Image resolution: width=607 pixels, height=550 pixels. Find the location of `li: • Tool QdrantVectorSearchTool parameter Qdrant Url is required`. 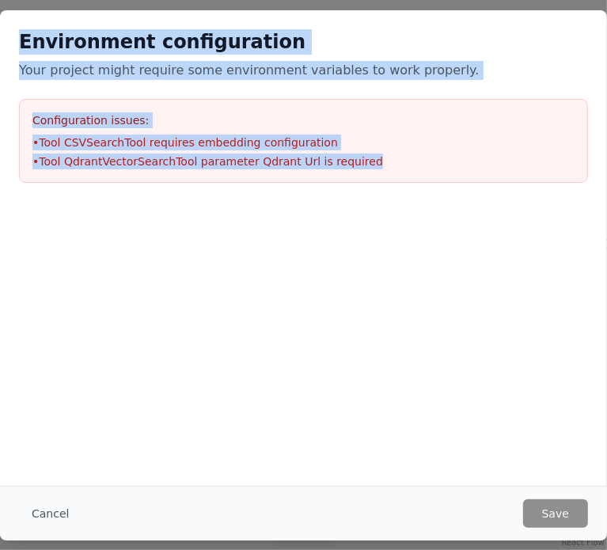

li: • Tool QdrantVectorSearchTool parameter Qdrant Url is required is located at coordinates (303, 162).